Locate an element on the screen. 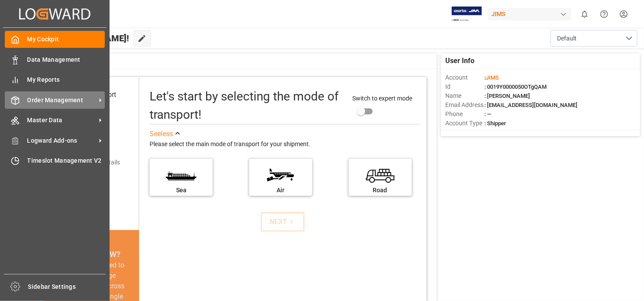 This screenshot has height=301, width=644. span: Account is located at coordinates (465, 77).